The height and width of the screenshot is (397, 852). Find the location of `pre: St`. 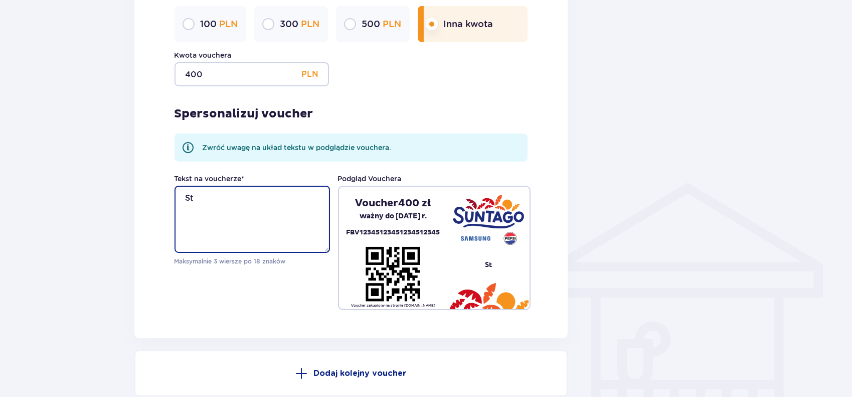

pre: St is located at coordinates (488, 264).